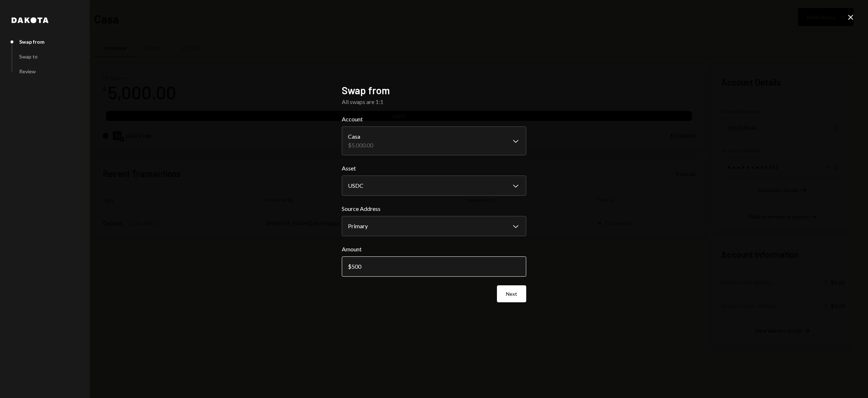  Describe the element at coordinates (434, 209) in the screenshot. I see `label: Source Address` at that location.